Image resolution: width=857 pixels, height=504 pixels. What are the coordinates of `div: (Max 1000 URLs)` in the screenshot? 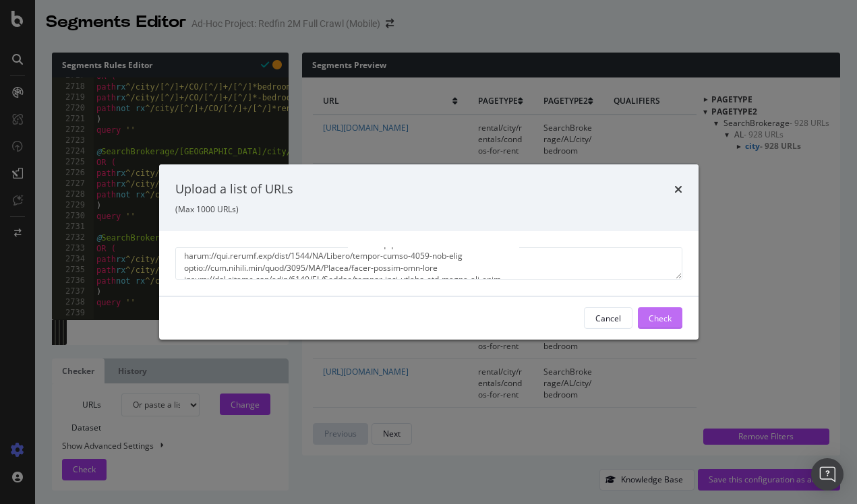 It's located at (429, 209).